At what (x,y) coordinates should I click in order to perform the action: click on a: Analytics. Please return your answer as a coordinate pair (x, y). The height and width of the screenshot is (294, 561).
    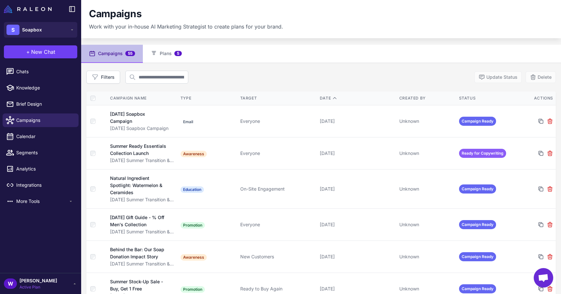
    Looking at the image, I should click on (41, 169).